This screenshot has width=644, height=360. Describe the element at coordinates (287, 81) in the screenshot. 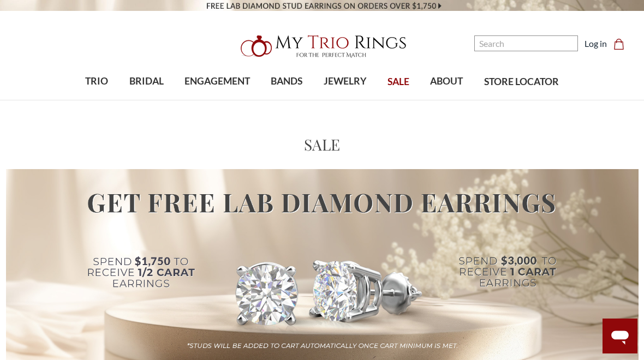

I see `span: BANDS` at that location.